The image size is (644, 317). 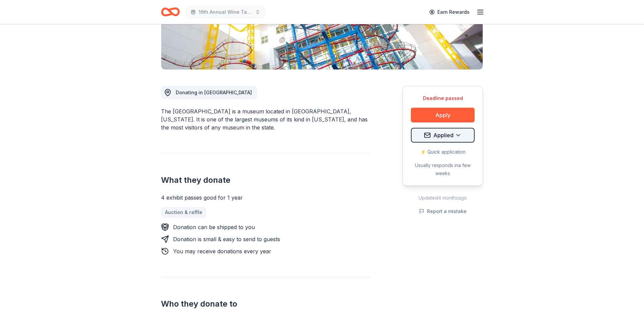 What do you see at coordinates (170, 12) in the screenshot?
I see `a: Home` at bounding box center [170, 12].